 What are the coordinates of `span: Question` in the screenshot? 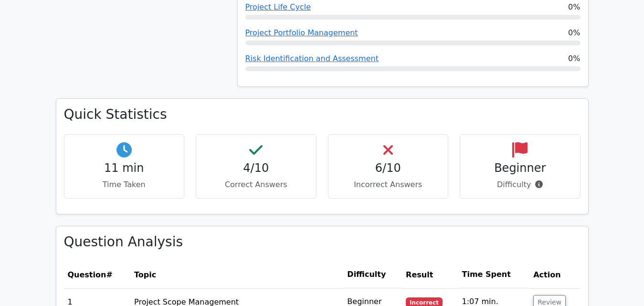 It's located at (87, 275).